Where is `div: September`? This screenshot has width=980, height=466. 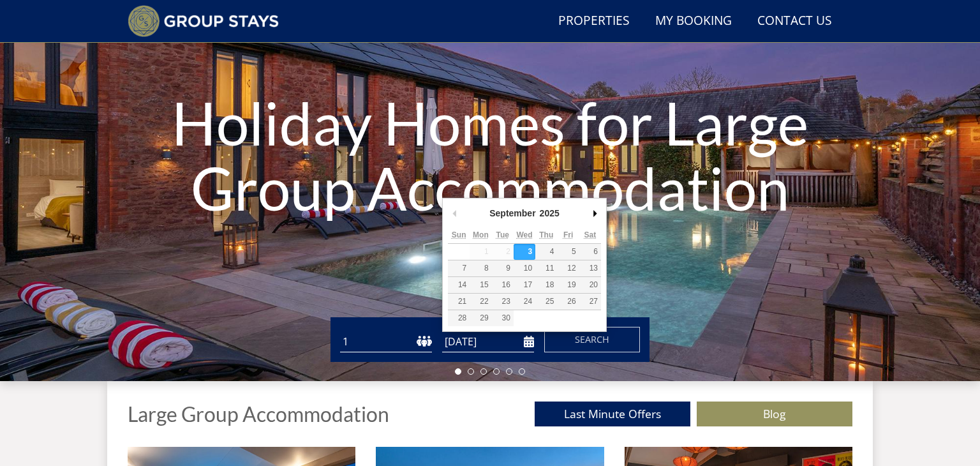 div: September is located at coordinates (512, 213).